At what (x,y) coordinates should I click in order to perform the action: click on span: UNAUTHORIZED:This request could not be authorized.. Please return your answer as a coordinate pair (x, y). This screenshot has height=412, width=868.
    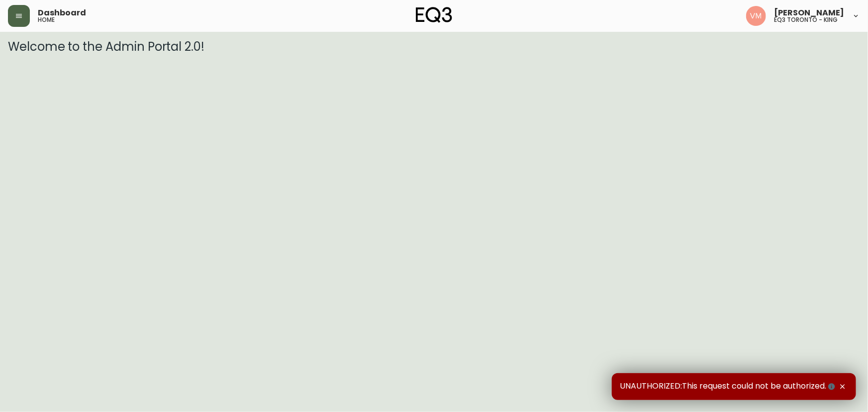
    Looking at the image, I should click on (729, 387).